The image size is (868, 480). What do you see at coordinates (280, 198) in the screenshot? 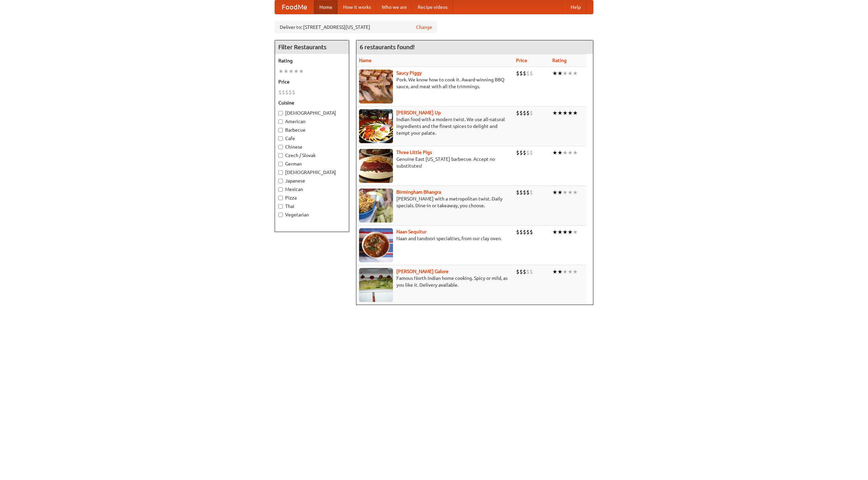
I see `input: Pizza` at bounding box center [280, 198].